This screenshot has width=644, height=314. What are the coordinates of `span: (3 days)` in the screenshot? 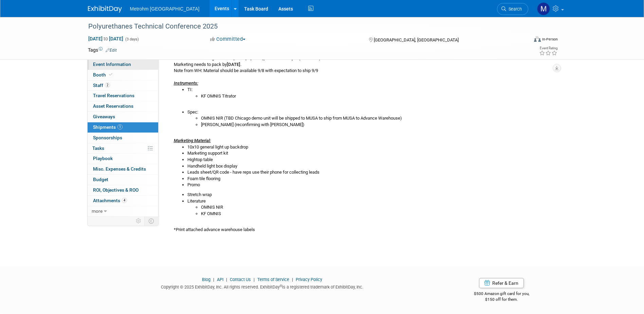 It's located at (132, 39).